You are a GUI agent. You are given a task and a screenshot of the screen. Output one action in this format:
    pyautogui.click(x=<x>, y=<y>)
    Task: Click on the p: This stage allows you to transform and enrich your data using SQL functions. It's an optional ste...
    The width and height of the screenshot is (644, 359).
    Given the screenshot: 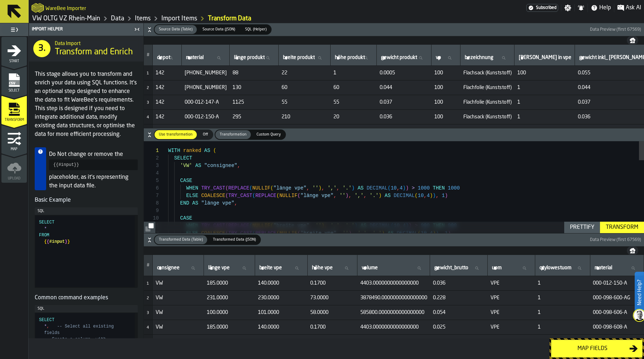 What is the action you would take?
    pyautogui.click(x=86, y=104)
    